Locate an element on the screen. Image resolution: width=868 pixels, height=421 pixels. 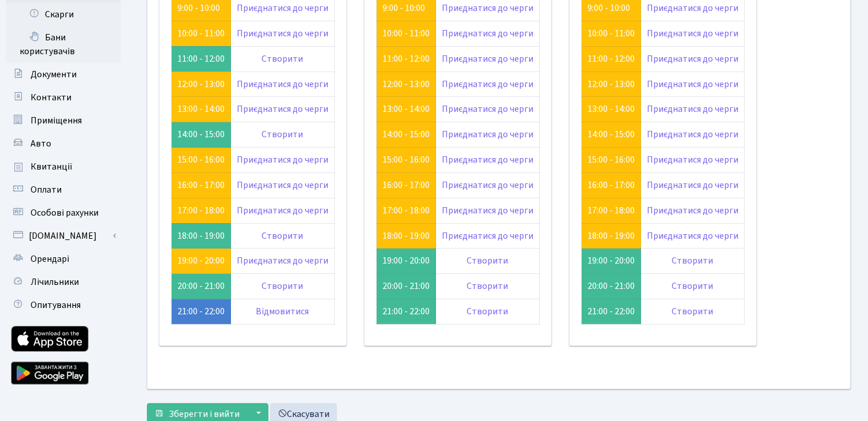
a: Особові рахунки is located at coordinates (63, 212).